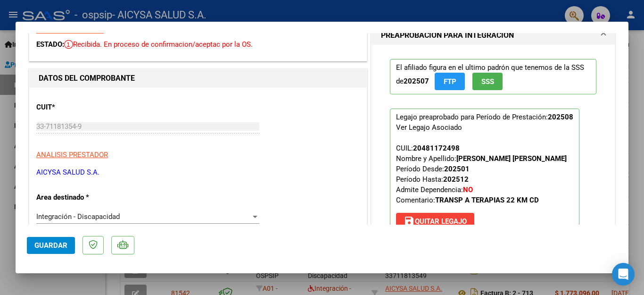  Describe the element at coordinates (417, 81) in the screenshot. I see `strong: 202507` at that location.